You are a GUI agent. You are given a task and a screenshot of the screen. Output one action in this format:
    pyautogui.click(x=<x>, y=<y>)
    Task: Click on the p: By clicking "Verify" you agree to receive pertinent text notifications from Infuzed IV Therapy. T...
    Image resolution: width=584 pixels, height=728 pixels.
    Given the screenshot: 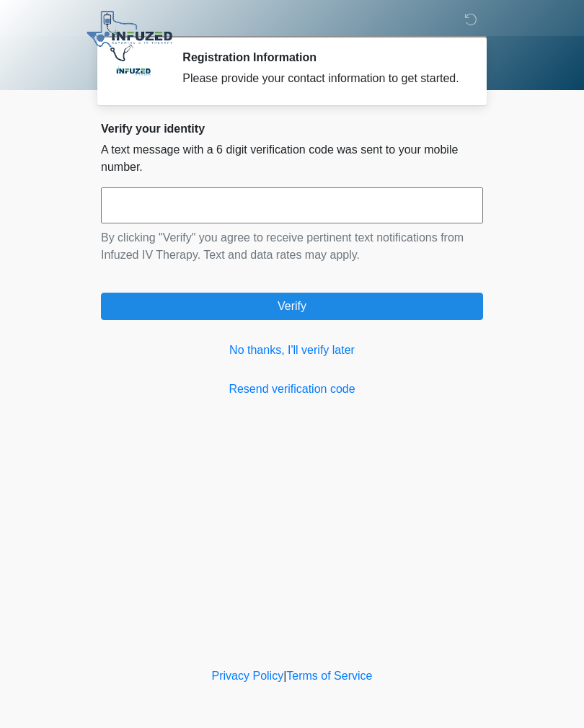 What is the action you would take?
    pyautogui.click(x=292, y=246)
    